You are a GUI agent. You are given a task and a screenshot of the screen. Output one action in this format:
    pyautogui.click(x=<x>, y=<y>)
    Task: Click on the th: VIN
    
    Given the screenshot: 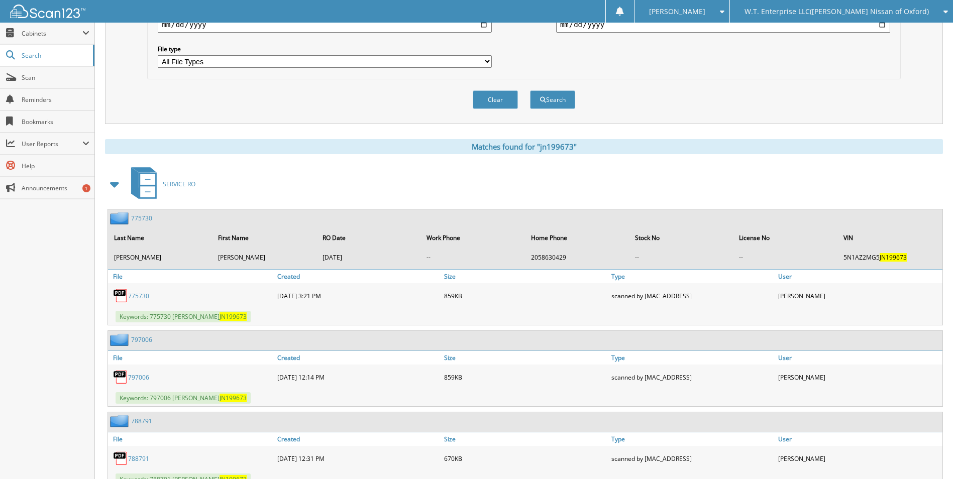 What is the action you would take?
    pyautogui.click(x=890, y=238)
    